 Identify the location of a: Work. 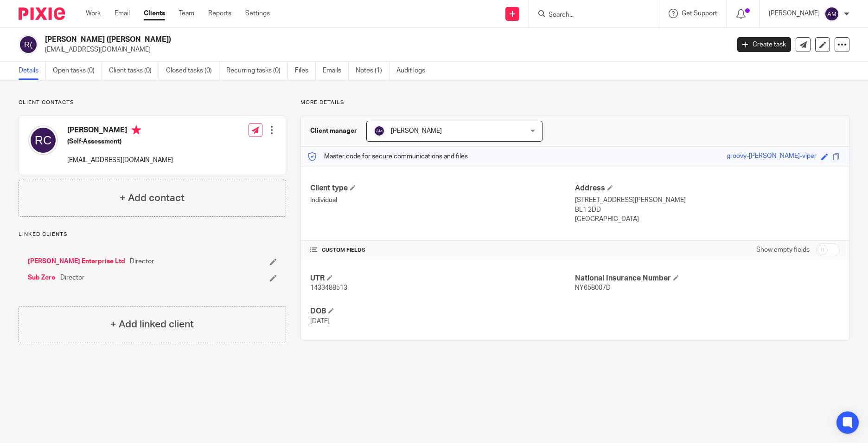
(94, 13).